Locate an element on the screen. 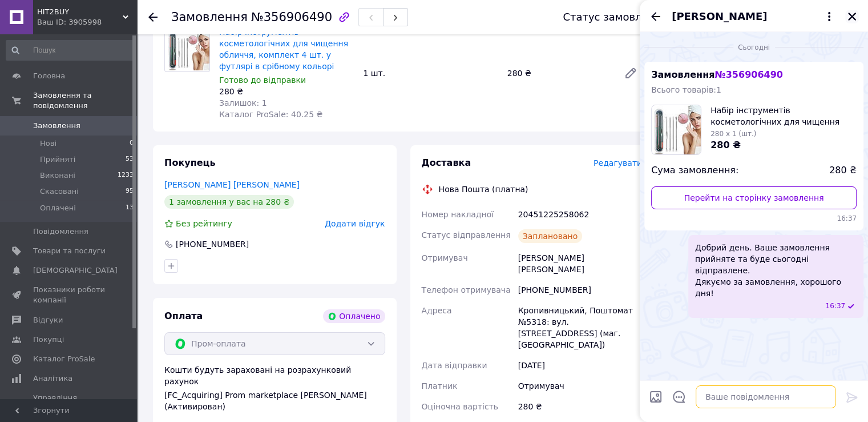  img: Набір інструментів косметологічних для чищення обличчя, комплект 4 шт. у футлярі в срібному кольорі is located at coordinates (187, 49).